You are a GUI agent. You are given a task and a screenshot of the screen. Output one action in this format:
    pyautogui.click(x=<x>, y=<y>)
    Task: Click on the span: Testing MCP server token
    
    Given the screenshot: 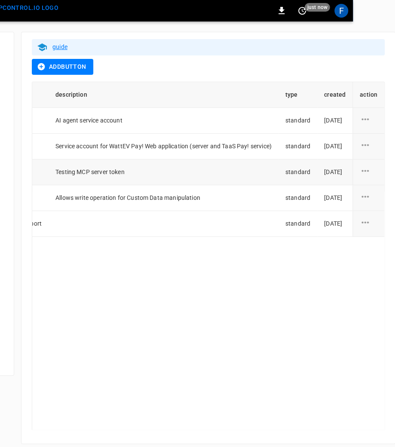 What is the action you would take?
    pyautogui.click(x=90, y=172)
    